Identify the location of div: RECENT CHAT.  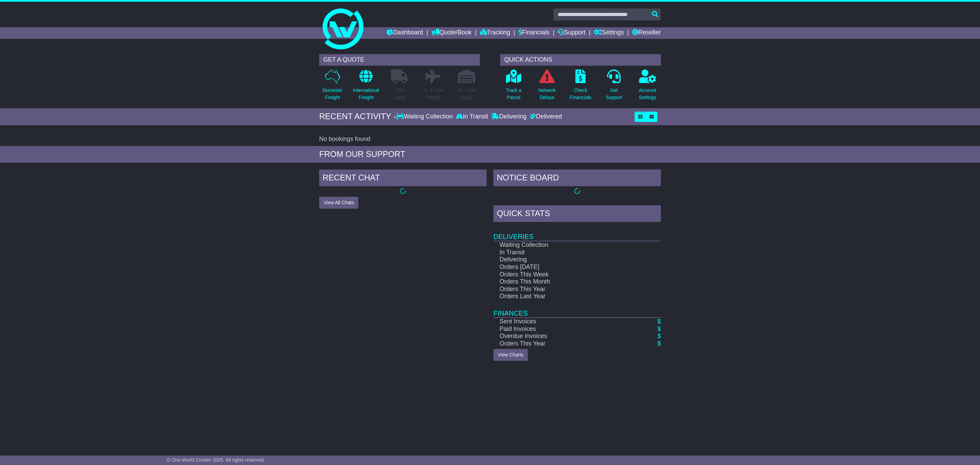
(403, 178).